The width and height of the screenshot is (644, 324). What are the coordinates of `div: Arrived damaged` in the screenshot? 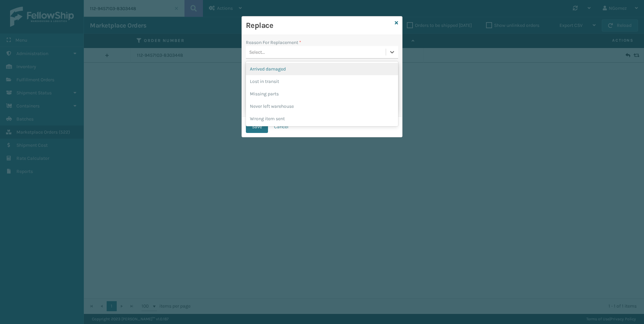 It's located at (322, 69).